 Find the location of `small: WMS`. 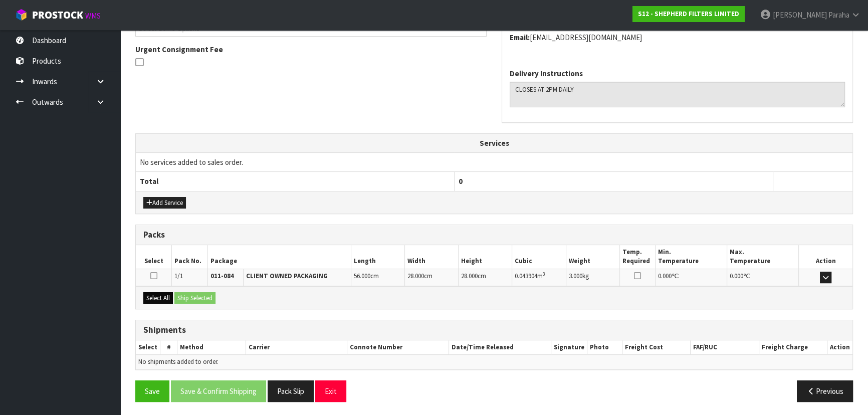

small: WMS is located at coordinates (93, 16).